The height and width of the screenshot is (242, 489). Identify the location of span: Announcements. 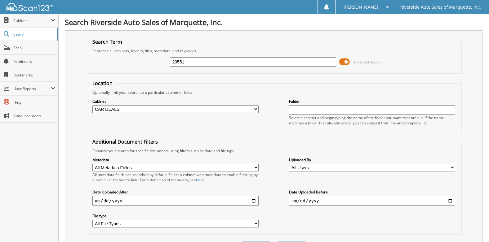
(34, 116).